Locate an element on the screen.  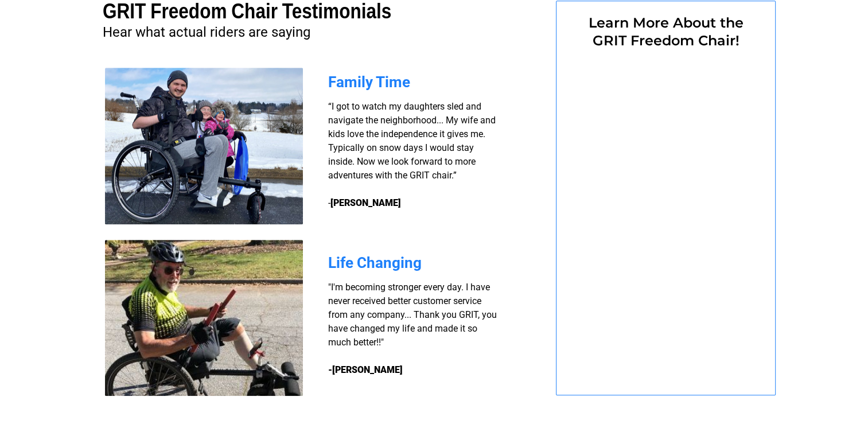
span: Hear what actual riders are saying is located at coordinates (206, 33).